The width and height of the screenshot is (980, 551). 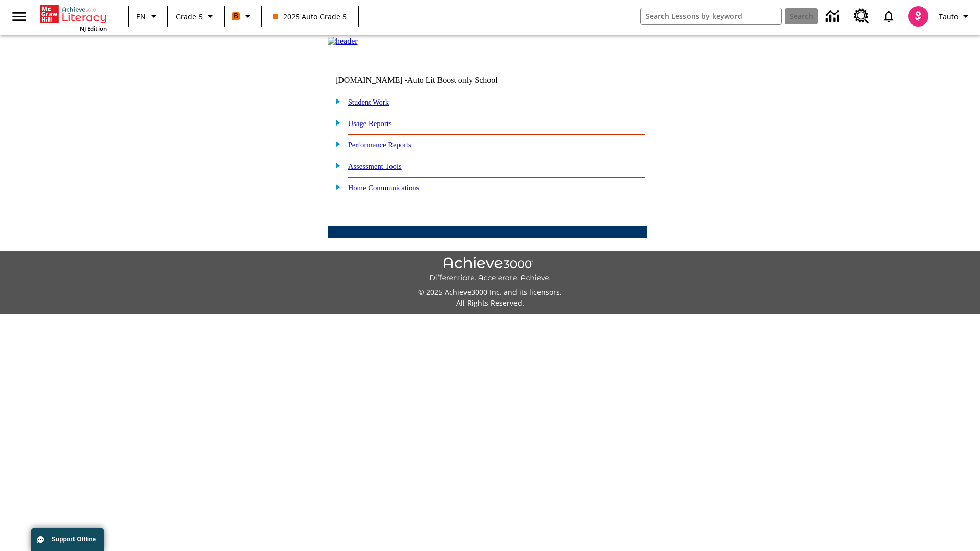 I want to click on span: B, so click(x=236, y=16).